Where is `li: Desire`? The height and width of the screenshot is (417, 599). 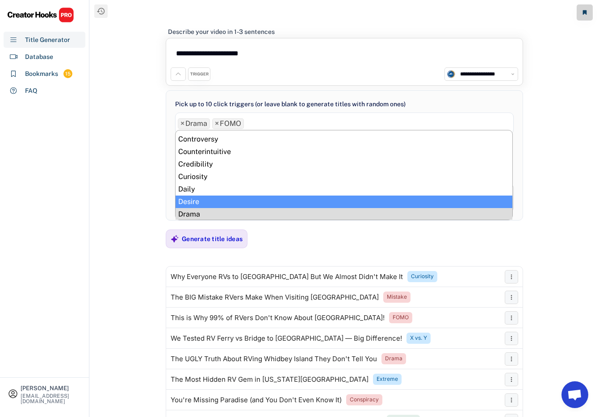 li: Desire is located at coordinates (344, 202).